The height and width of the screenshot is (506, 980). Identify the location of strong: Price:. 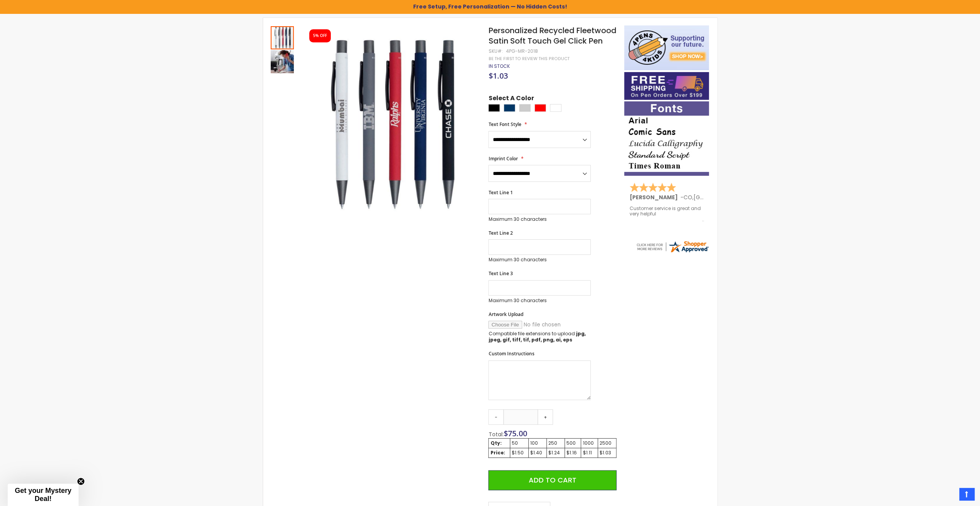
(497, 452).